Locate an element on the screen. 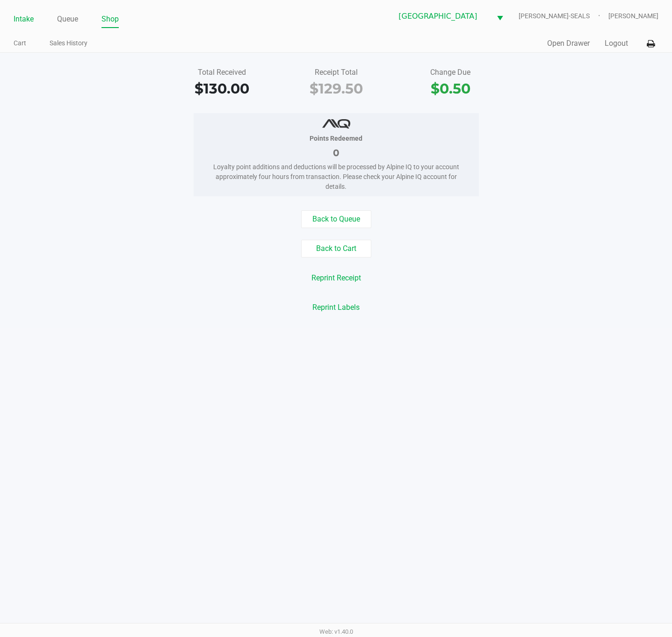  a: Intake is located at coordinates (23, 19).